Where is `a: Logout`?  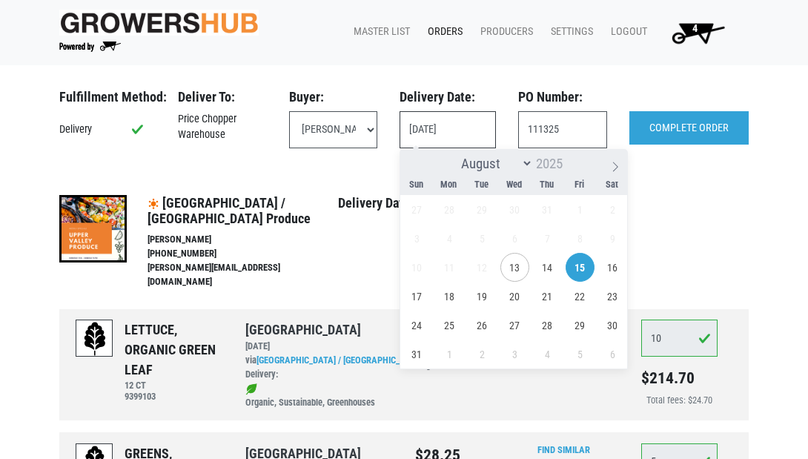 a: Logout is located at coordinates (625, 32).